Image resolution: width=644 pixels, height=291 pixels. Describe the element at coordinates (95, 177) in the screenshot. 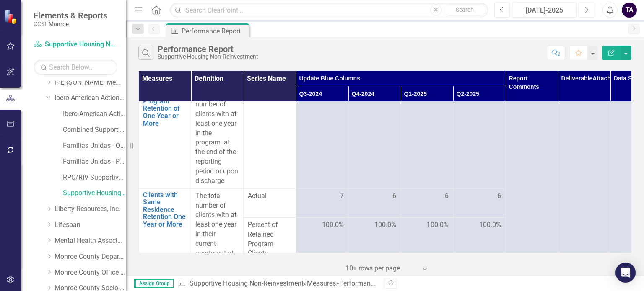

I see `a: RPC/RIV Supportive Housing` at that location.